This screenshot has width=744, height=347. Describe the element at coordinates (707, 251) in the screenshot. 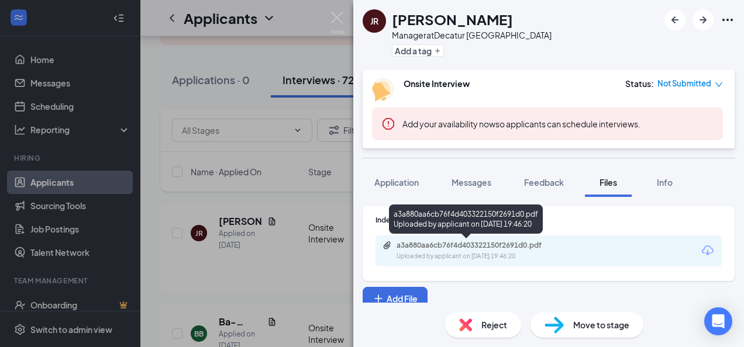

I see `svg: Download` at that location.